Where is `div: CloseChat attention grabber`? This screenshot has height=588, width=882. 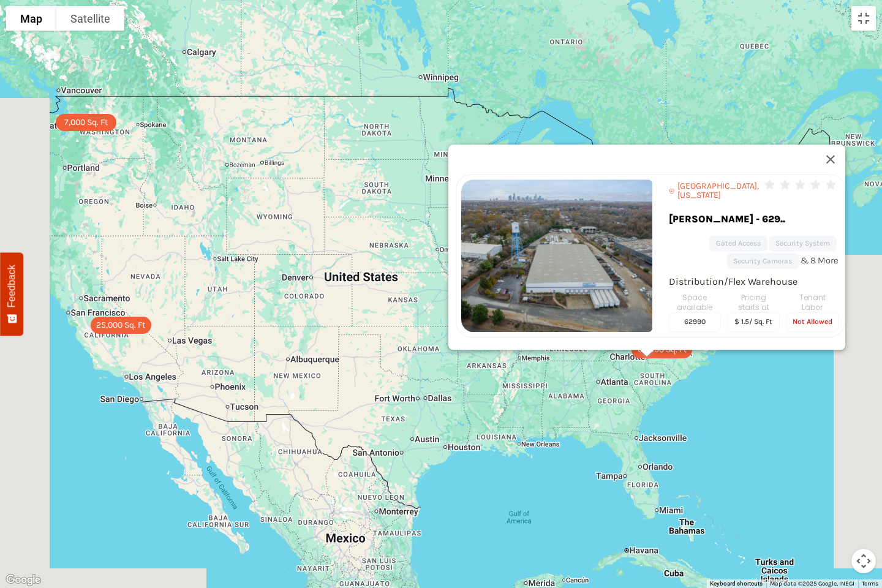
div: CloseChat attention grabber is located at coordinates (38, 29).